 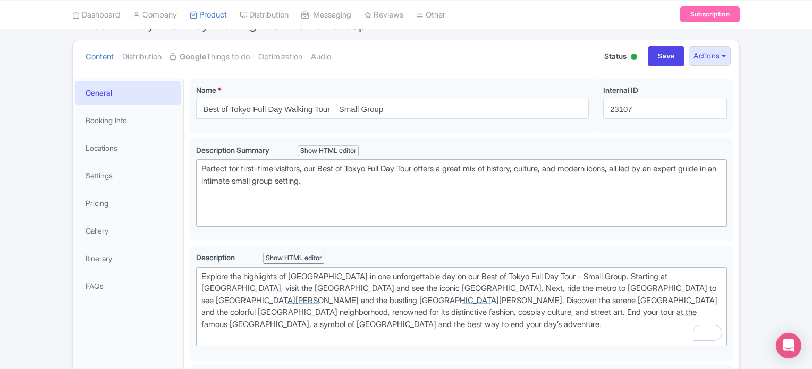 What do you see at coordinates (128, 92) in the screenshot?
I see `a: General` at bounding box center [128, 92].